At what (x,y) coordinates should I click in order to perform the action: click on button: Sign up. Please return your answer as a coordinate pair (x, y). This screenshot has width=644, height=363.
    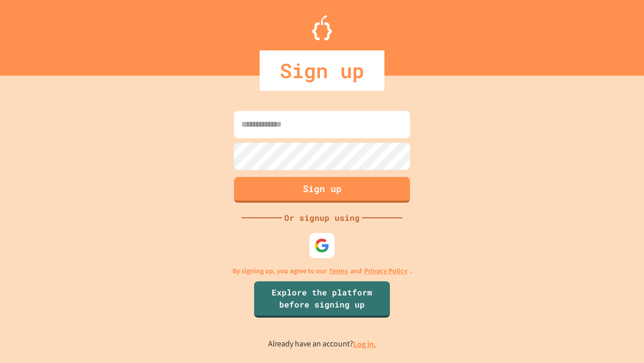
    Looking at the image, I should click on (322, 189).